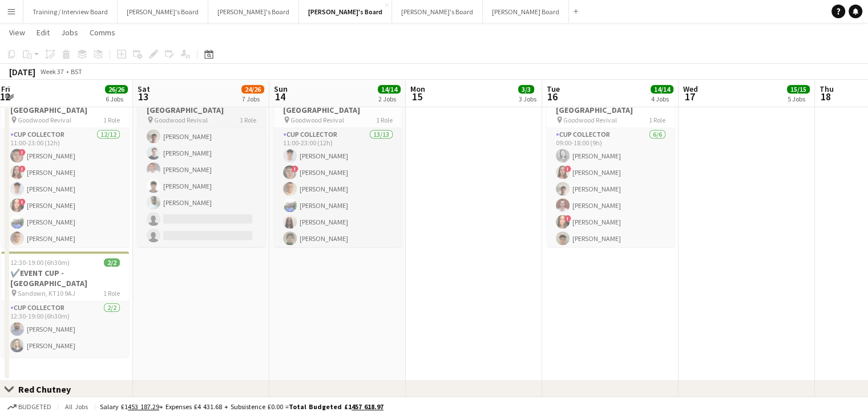 The width and height of the screenshot is (868, 416). I want to click on span: 12:30-19:00 (6h30m), so click(40, 262).